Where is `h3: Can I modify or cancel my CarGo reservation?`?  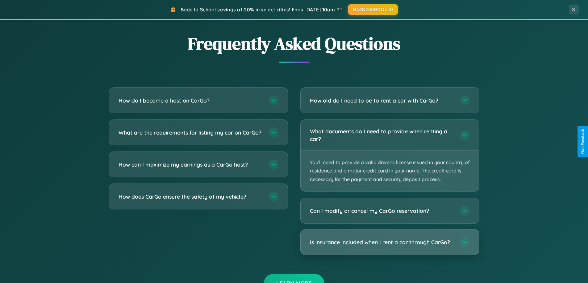 h3: Can I modify or cancel my CarGo reservation? is located at coordinates (382, 211).